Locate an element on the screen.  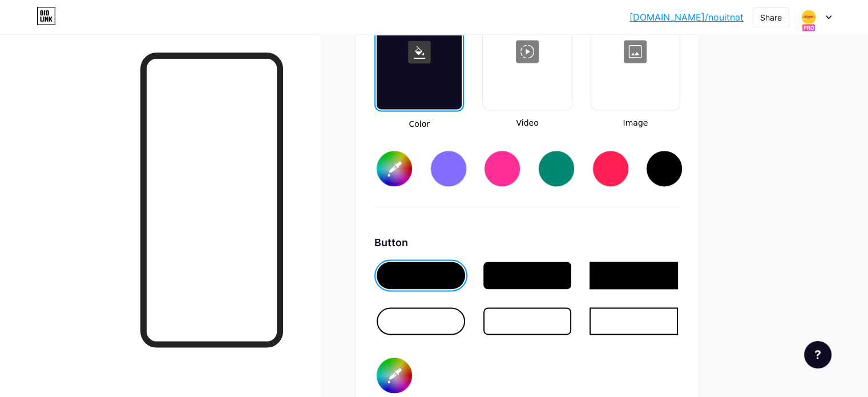
div: Button is located at coordinates (528, 243).